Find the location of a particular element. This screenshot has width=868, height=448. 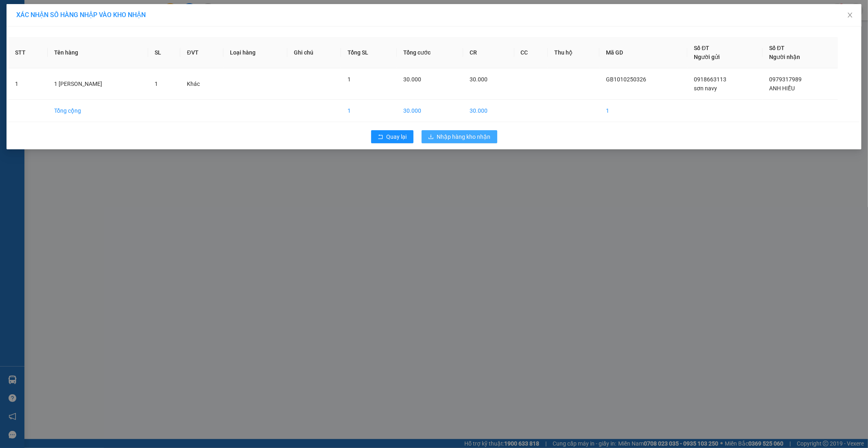

th: Tổng cước is located at coordinates (430, 53).